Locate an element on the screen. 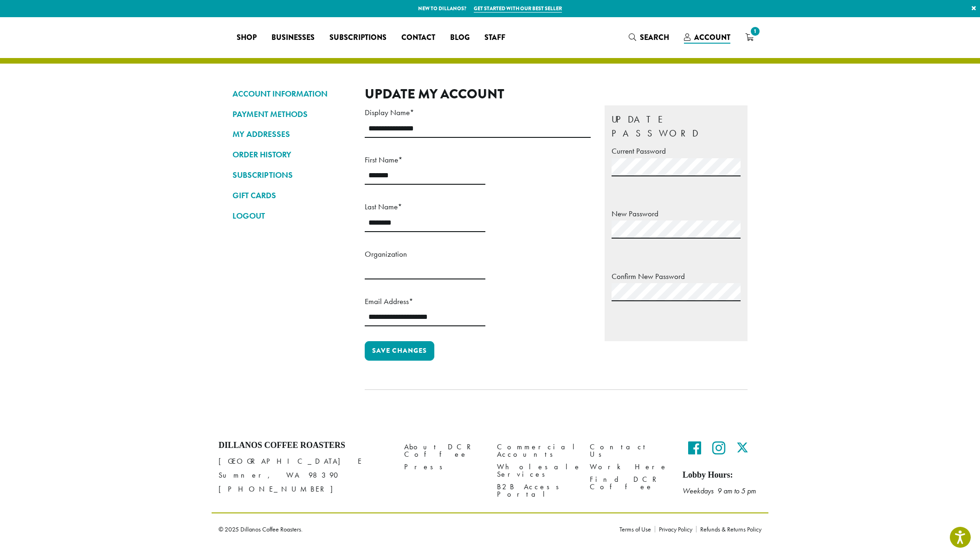 This screenshot has width=980, height=557. a: Contact Us is located at coordinates (629, 450).